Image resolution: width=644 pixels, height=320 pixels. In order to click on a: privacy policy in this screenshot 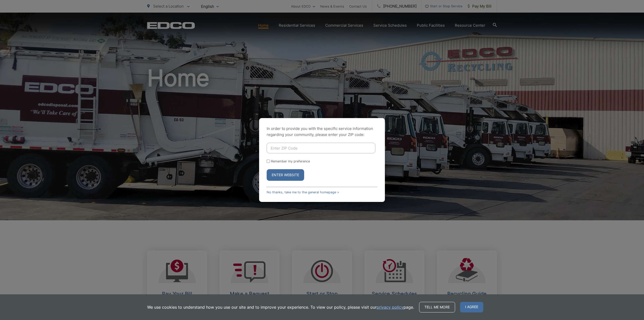, I will do `click(390, 307)`.